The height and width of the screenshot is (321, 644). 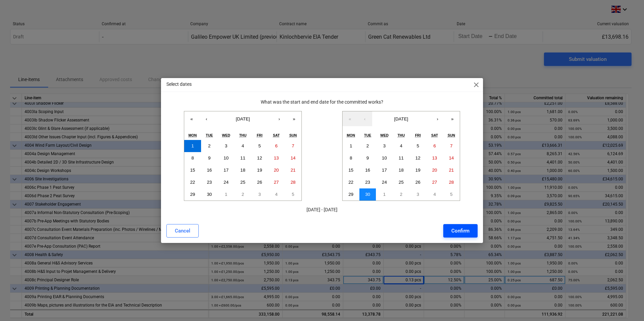 I want to click on abbr: September 5, 2025, so click(x=259, y=146).